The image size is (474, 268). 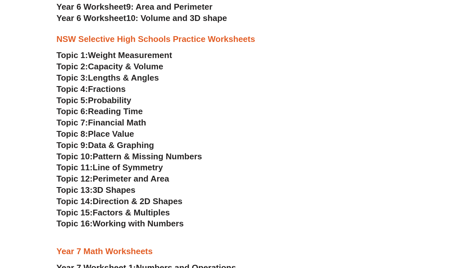 I want to click on span: Reading Time, so click(x=115, y=111).